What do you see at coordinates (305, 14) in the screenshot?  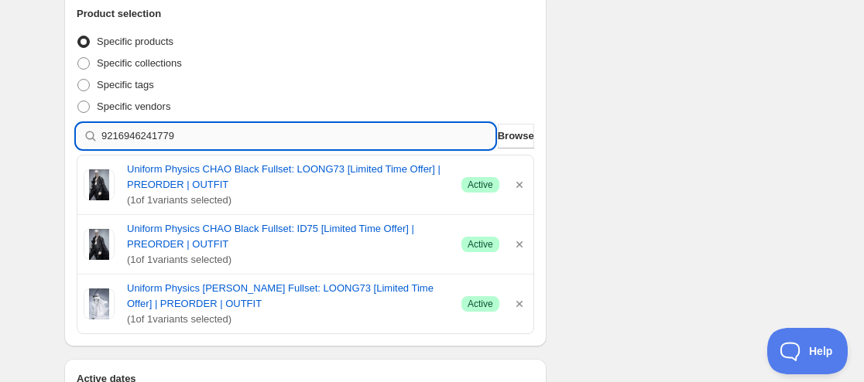 I see `h2: Product selection` at bounding box center [305, 14].